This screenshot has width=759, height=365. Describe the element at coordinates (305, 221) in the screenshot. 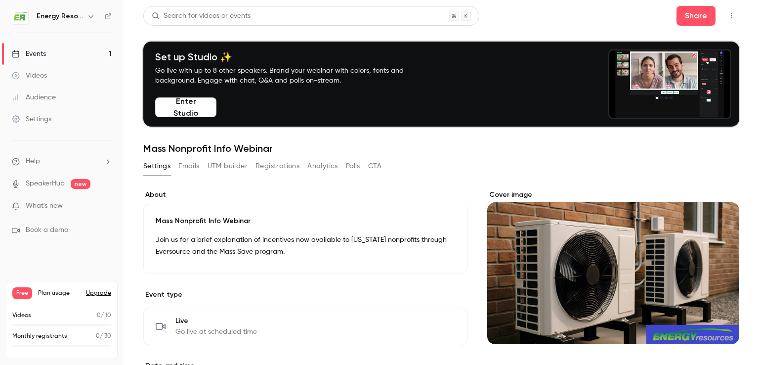

I see `p: Mass Nonprofit Info Webinar` at that location.